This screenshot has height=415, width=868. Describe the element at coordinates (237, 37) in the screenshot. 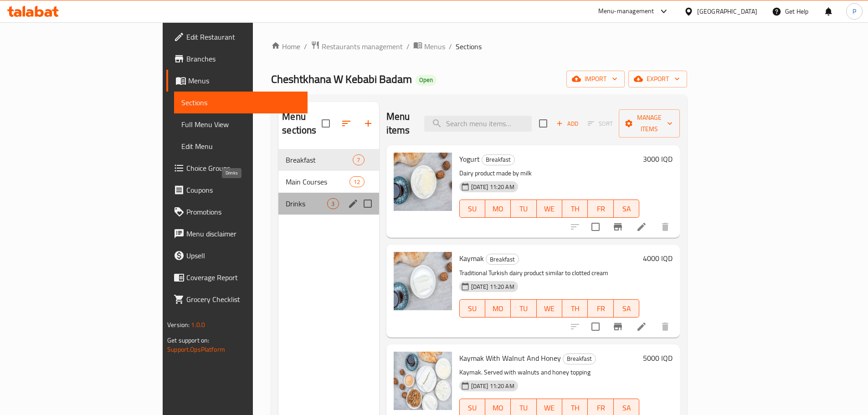

I see `a: Edit Restaurant` at that location.